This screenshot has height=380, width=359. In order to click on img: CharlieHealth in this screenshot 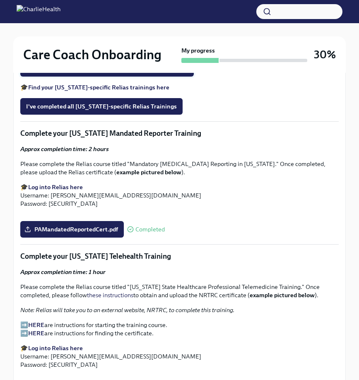, I will do `click(38, 12)`.